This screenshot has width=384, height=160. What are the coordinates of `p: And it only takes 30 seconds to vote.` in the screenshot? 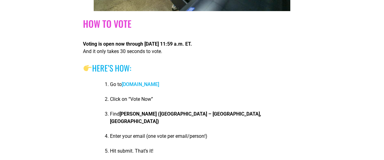 It's located at (192, 48).